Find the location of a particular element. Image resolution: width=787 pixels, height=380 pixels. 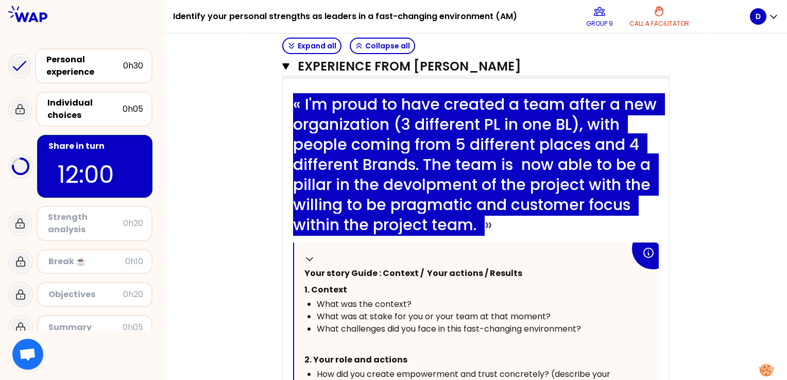

div: Personal experience is located at coordinates (85, 66).